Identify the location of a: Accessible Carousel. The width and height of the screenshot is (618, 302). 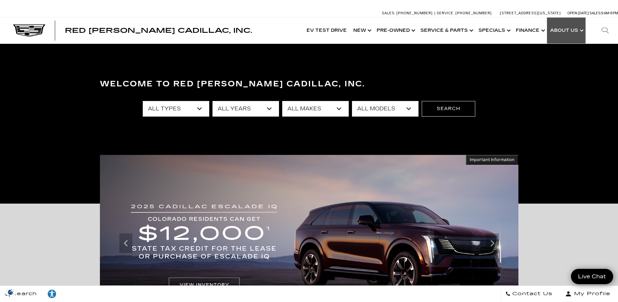
(105, 106).